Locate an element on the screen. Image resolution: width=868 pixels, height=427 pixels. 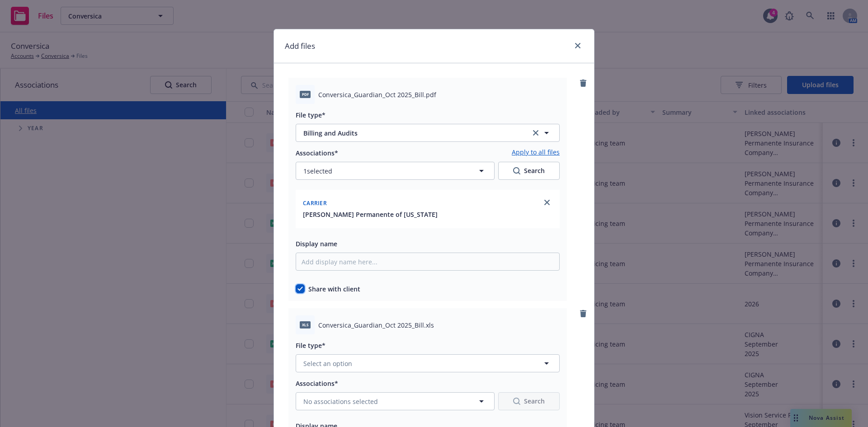
a: clear selection is located at coordinates (535, 133).